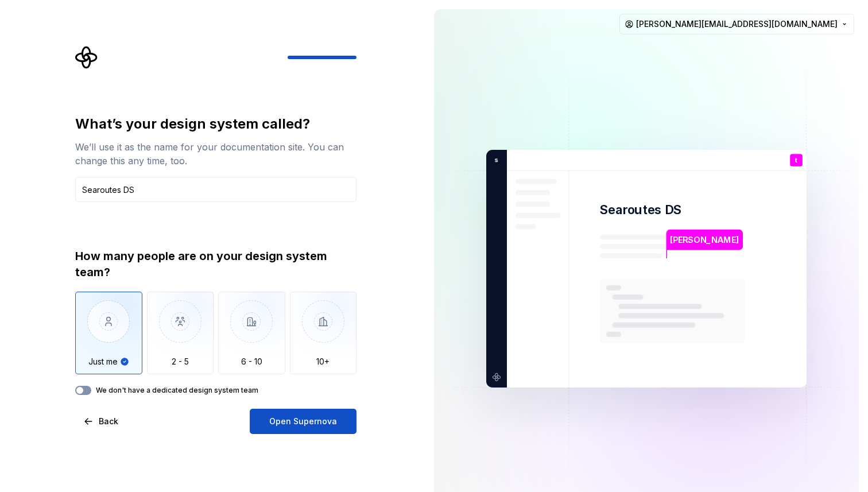 The width and height of the screenshot is (868, 492). I want to click on input: Design system name, so click(216, 189).